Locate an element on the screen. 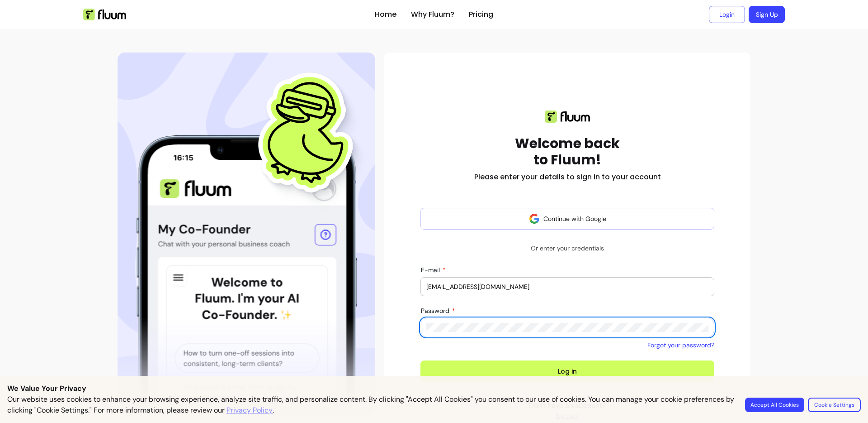 Image resolution: width=868 pixels, height=423 pixels. img: Fluum Logo is located at coordinates (104, 15).